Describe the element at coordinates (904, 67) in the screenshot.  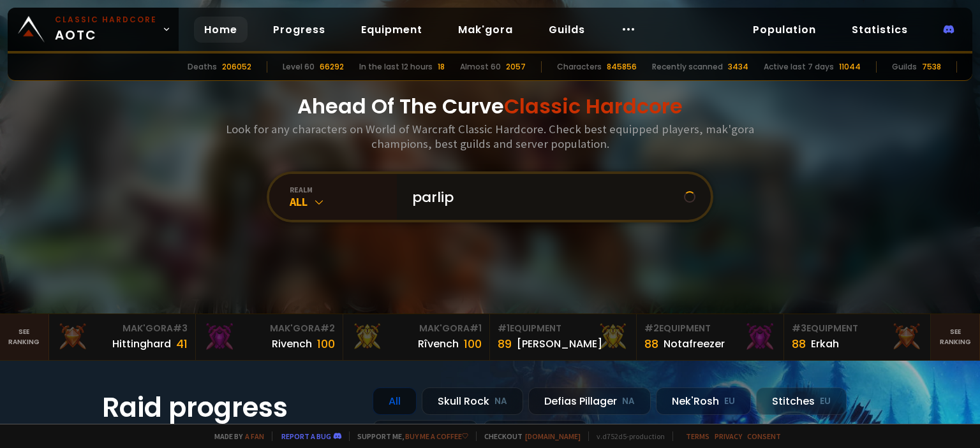
I see `div: Guilds` at that location.